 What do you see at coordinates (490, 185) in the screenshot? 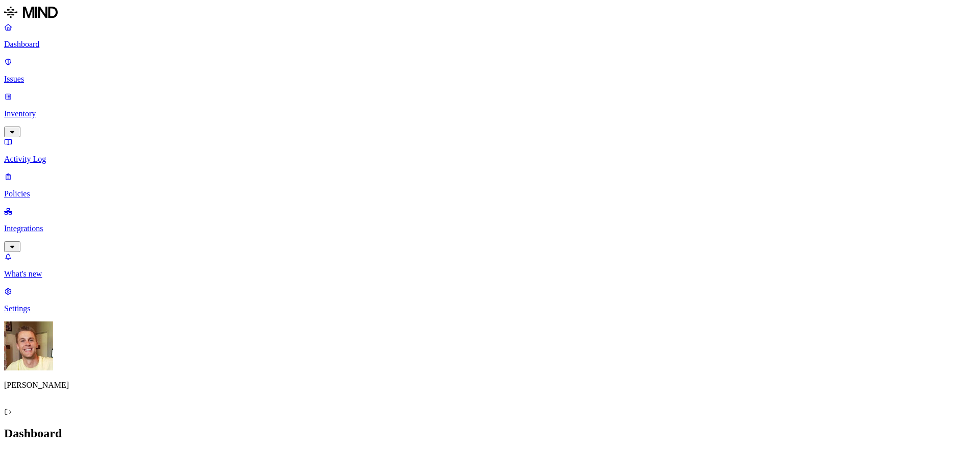
I see `a: Policies` at bounding box center [490, 185].